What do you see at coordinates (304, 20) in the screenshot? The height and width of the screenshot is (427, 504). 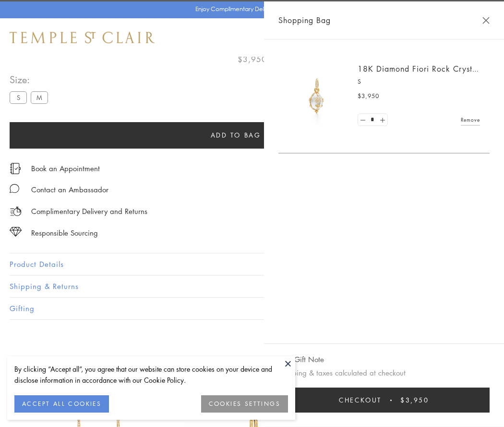 I see `span: Shopping Bag` at bounding box center [304, 20].